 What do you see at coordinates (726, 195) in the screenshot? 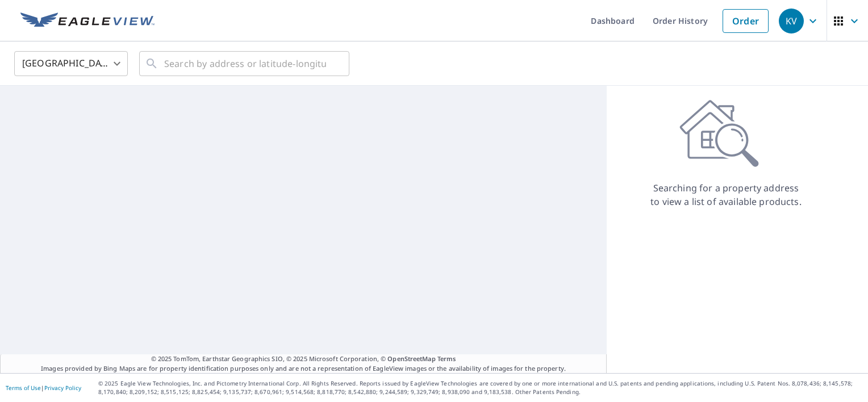
I see `p: Searching for a property address to view a list of available products.` at bounding box center [726, 195].